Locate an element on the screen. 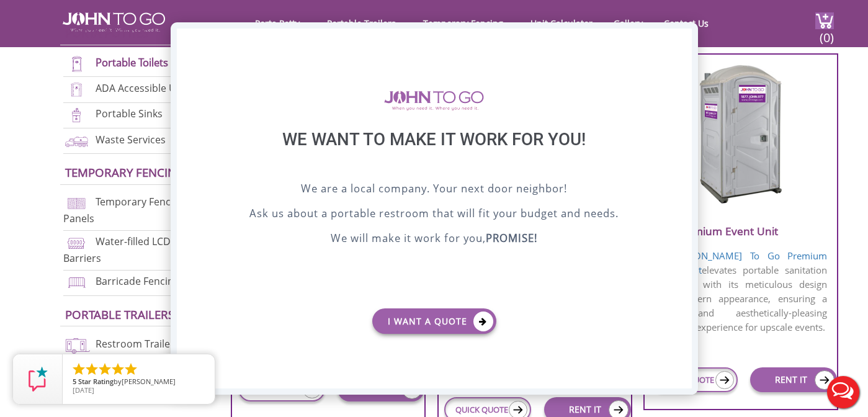  b: PROMISE! is located at coordinates (511, 238).